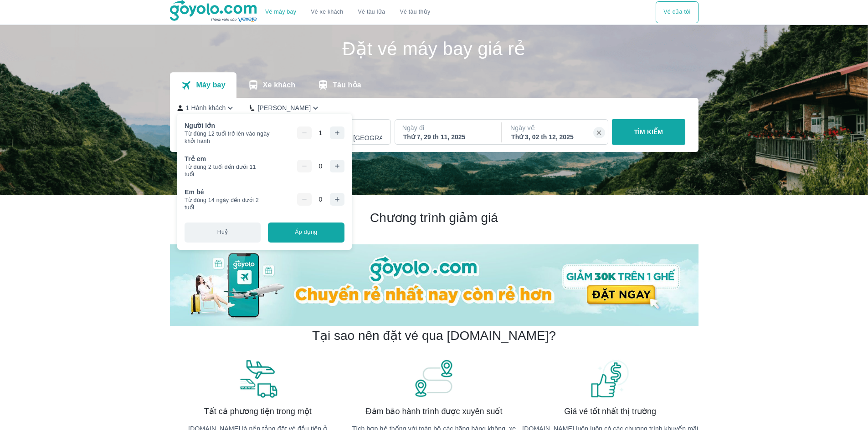 Image resolution: width=868 pixels, height=430 pixels. What do you see at coordinates (676, 12) in the screenshot?
I see `button: Vé của tôi` at bounding box center [676, 12].